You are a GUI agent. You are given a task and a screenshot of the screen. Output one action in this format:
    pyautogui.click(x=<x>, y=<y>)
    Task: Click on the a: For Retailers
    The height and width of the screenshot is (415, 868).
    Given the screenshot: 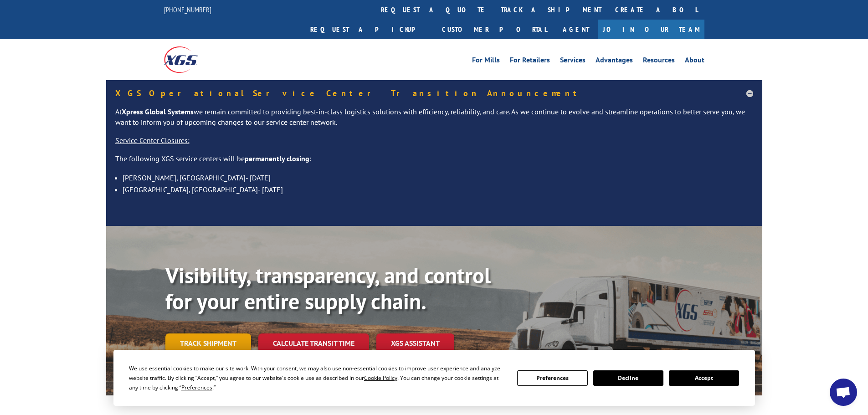 What is the action you would take?
    pyautogui.click(x=530, y=61)
    